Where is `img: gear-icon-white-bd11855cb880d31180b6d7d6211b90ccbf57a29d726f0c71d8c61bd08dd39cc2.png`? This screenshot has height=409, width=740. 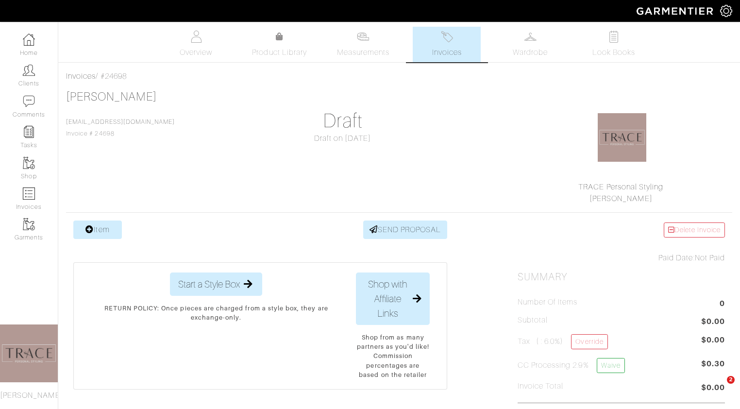 img: gear-icon-white-bd11855cb880d31180b6d7d6211b90ccbf57a29d726f0c71d8c61bd08dd39cc2.png is located at coordinates (726, 11).